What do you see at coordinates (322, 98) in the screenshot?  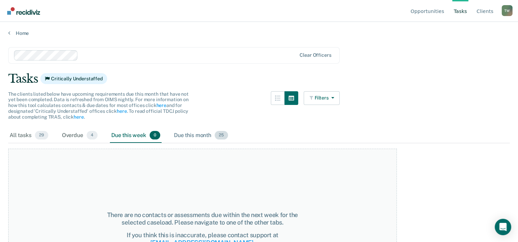 I see `button: Filters` at bounding box center [322, 98].